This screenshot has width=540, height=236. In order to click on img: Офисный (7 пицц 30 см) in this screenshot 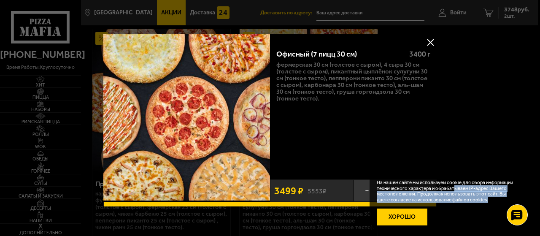, I will do `click(187, 117)`.